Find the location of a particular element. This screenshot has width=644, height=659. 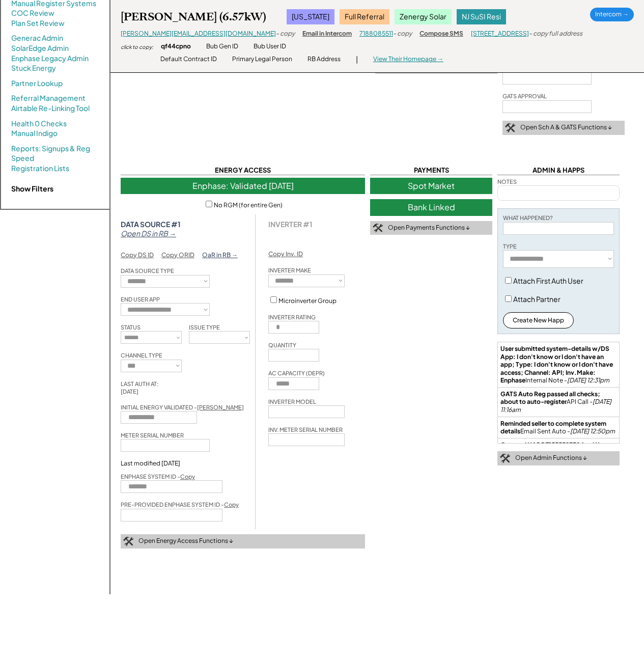

div: INVERTER RATING is located at coordinates (292, 317).